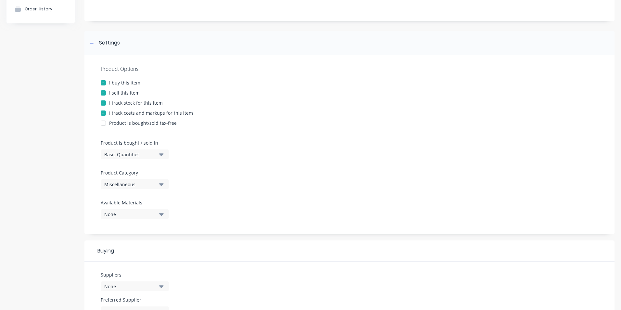  I want to click on label: Product is bought / sold in, so click(133, 143).